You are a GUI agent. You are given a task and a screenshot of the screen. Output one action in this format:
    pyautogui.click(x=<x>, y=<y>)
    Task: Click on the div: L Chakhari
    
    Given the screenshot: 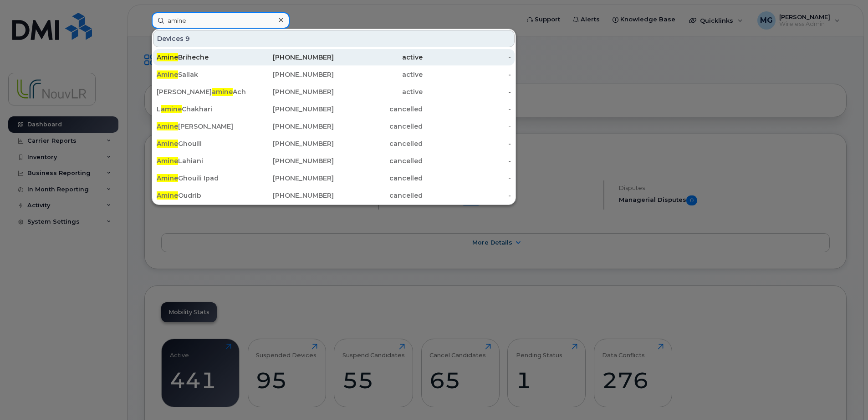 What is the action you would take?
    pyautogui.click(x=201, y=109)
    